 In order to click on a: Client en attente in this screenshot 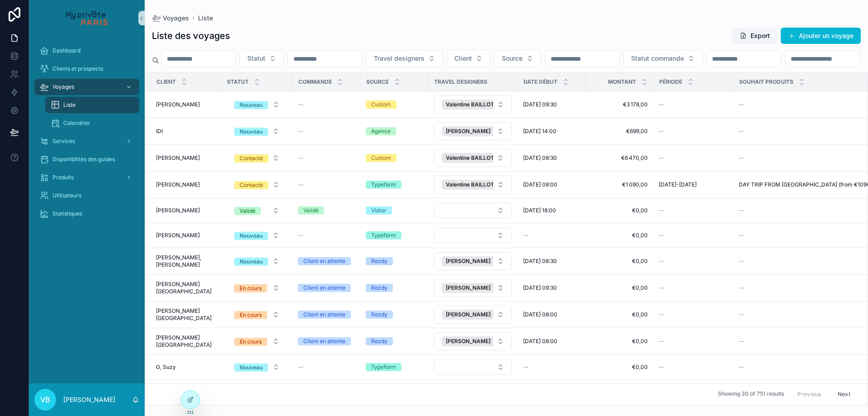, I will do `click(327, 261)`.